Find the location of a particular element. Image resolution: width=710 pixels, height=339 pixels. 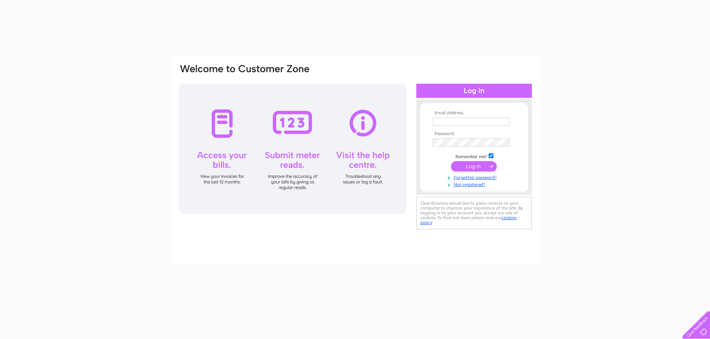

a: Not registered? is located at coordinates (475, 184).